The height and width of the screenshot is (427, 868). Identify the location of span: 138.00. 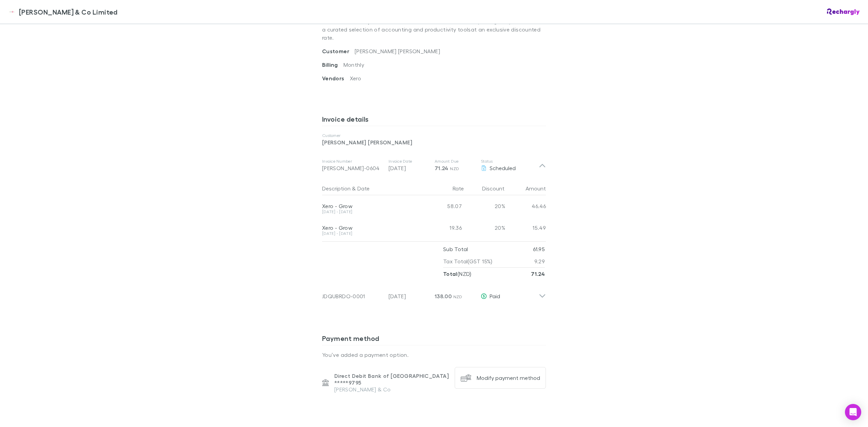
(443, 296).